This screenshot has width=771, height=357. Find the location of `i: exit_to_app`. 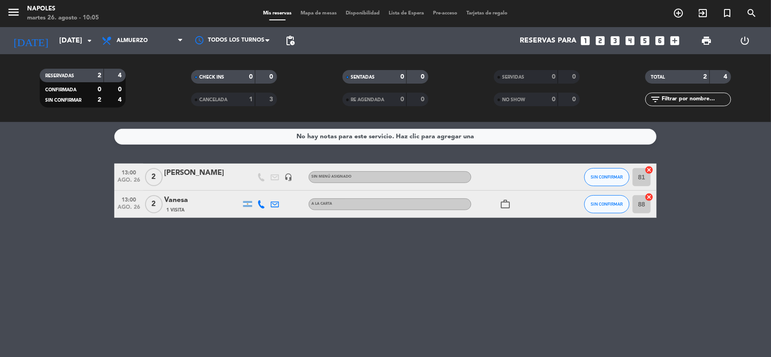

i: exit_to_app is located at coordinates (703, 13).